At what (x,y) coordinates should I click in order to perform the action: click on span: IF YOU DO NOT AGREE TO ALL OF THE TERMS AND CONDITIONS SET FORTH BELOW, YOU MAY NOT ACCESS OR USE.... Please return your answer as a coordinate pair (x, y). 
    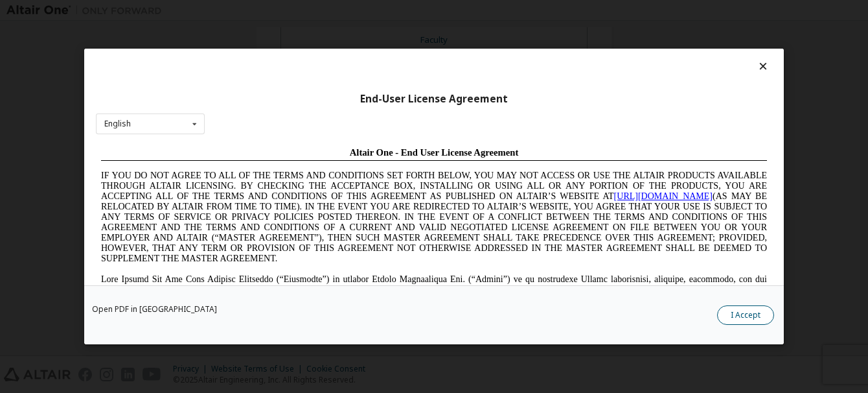
    Looking at the image, I should click on (338, 75).